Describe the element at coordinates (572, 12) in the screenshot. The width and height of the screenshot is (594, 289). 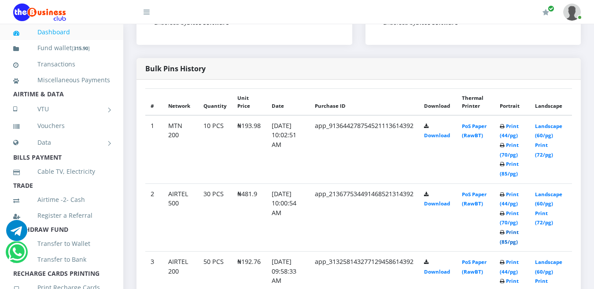
I see `img: User` at that location.